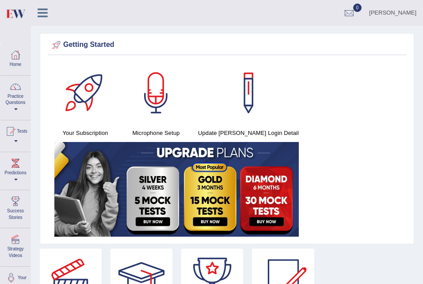 The image size is (423, 284). Describe the element at coordinates (15, 169) in the screenshot. I see `a: Predictions` at that location.